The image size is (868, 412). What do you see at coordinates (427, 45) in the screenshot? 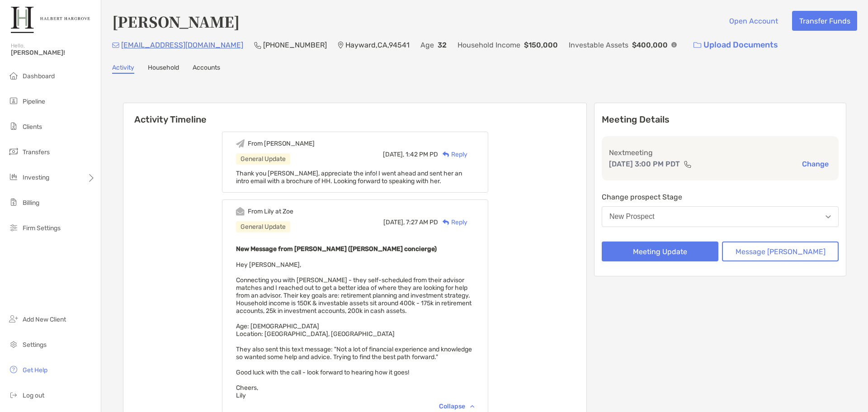
I see `p: Age` at bounding box center [427, 45].